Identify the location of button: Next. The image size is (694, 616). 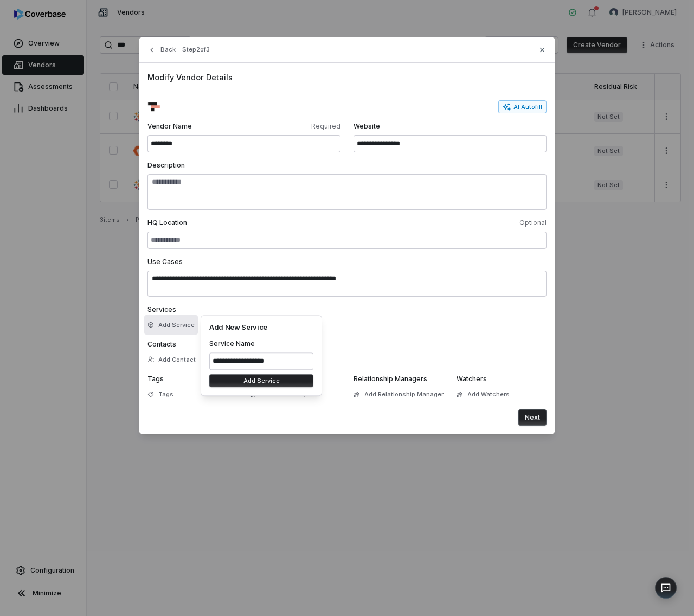
(533, 417).